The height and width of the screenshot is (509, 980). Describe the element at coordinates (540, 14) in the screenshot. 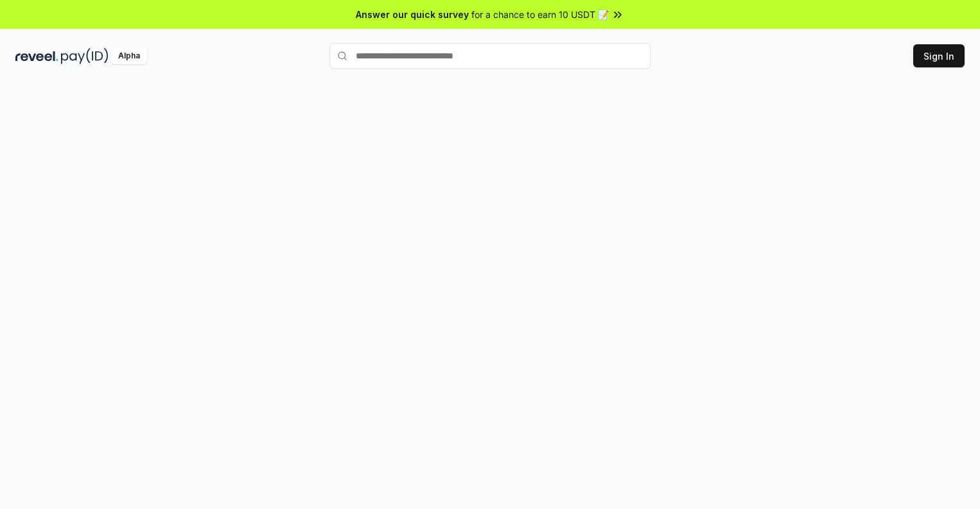

I see `span: for a chance to earn 10 USDT 📝` at that location.